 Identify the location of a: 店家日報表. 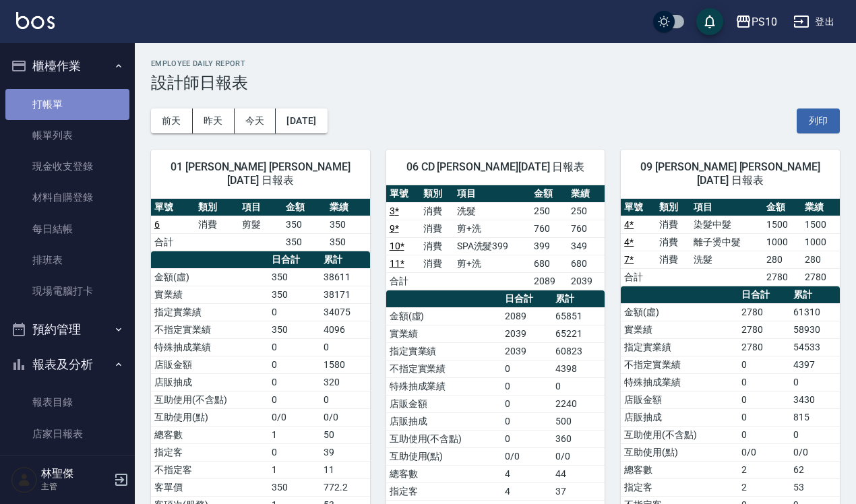
(67, 434).